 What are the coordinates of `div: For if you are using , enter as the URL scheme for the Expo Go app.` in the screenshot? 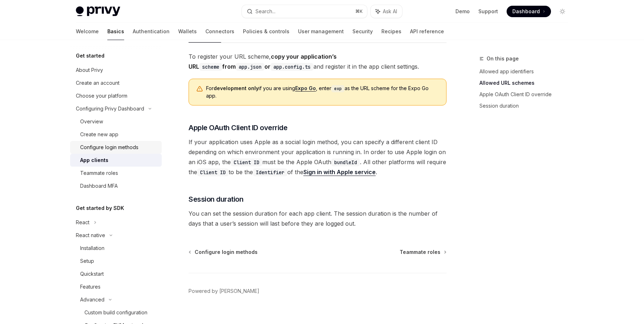 It's located at (323, 92).